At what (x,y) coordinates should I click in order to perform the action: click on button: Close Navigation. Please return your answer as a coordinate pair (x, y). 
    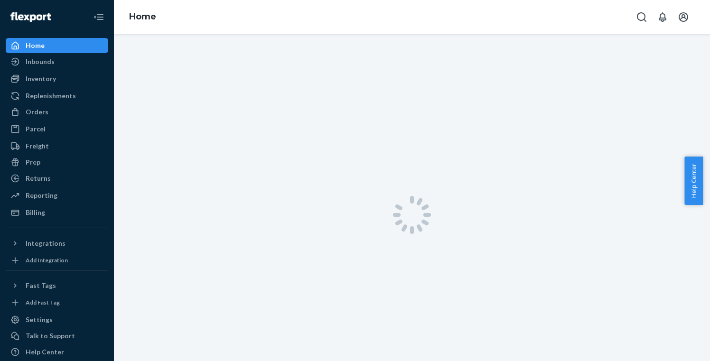
    Looking at the image, I should click on (99, 17).